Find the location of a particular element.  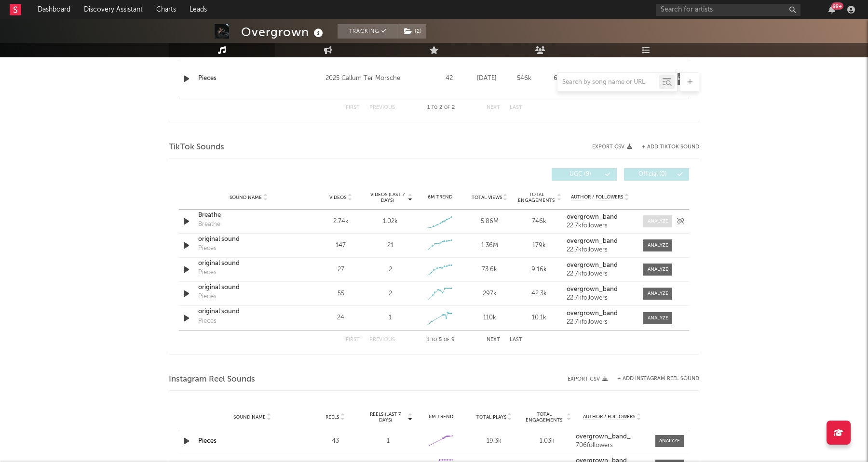

div: 21 is located at coordinates (390, 246).